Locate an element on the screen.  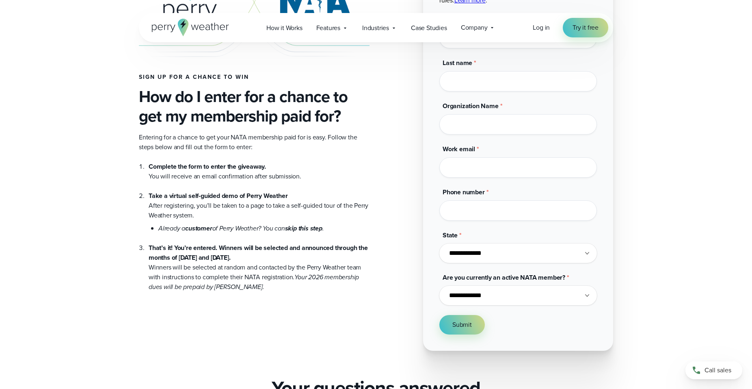
span: Try it free is located at coordinates (586, 28).